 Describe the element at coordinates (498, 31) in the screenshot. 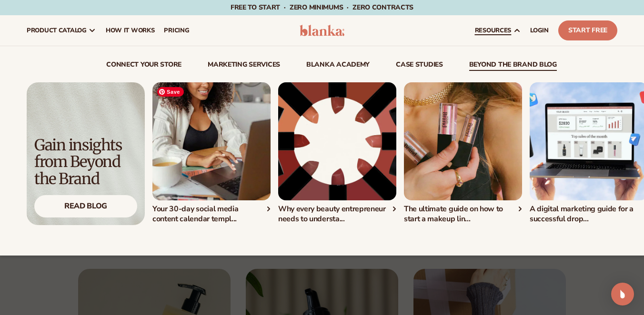

I see `a: resources` at that location.